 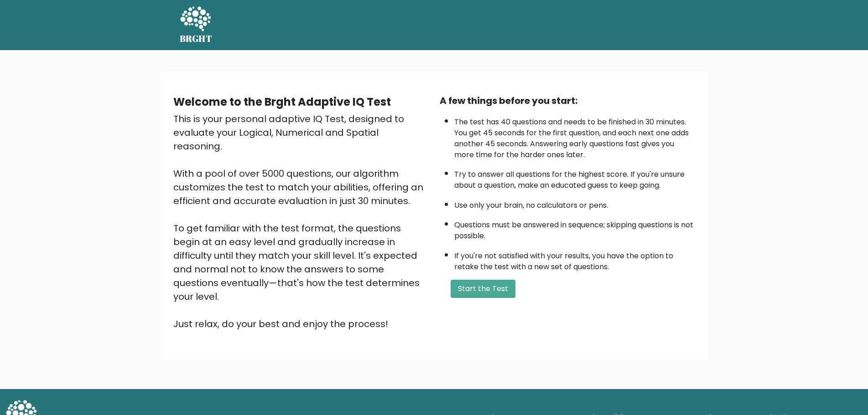 I want to click on div: This is your personal adaptive IQ Test, designed to evaluate your Logical, Numerical and Spatial ..., so click(x=301, y=221).